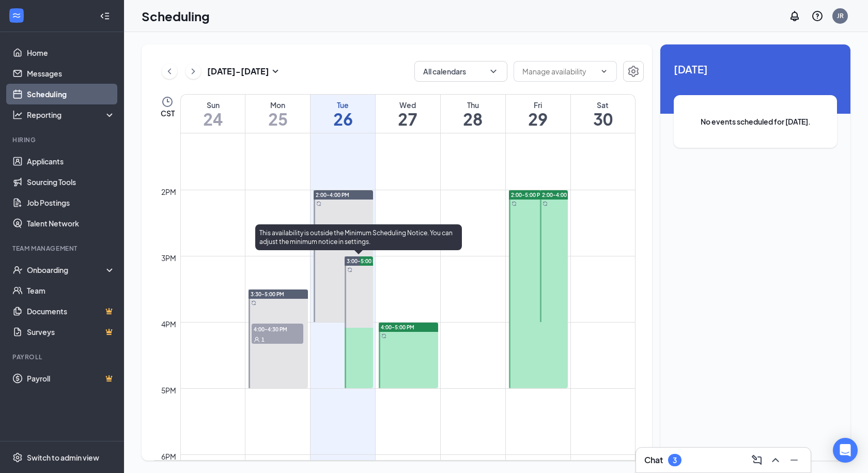 Image resolution: width=868 pixels, height=473 pixels. I want to click on div: Sun, so click(213, 105).